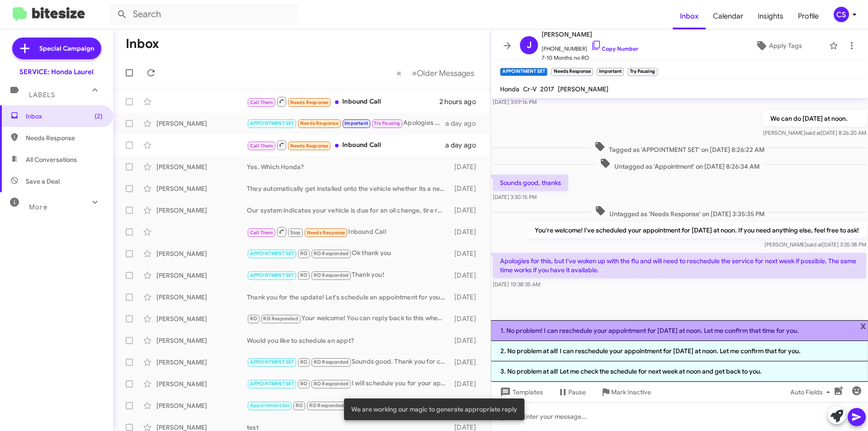  What do you see at coordinates (434, 410) in the screenshot?
I see `span: We are working our magic to generate appropriate reply` at bounding box center [434, 410].